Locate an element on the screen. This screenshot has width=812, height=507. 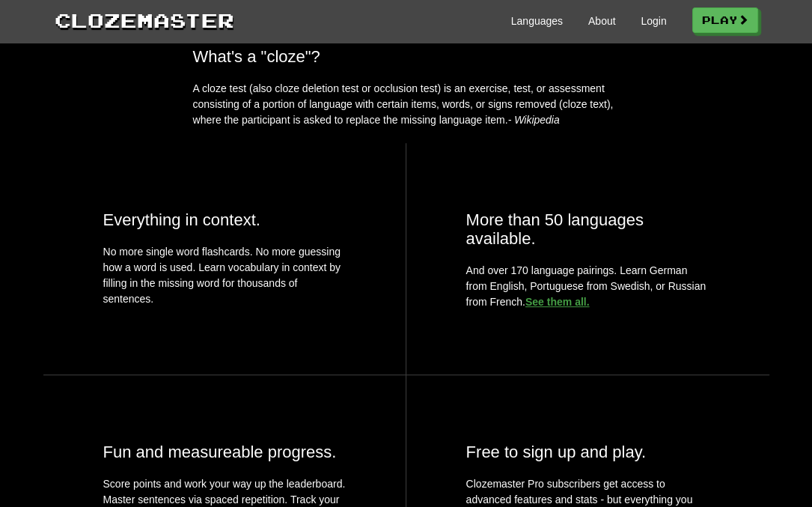
a: Play is located at coordinates (725, 20).